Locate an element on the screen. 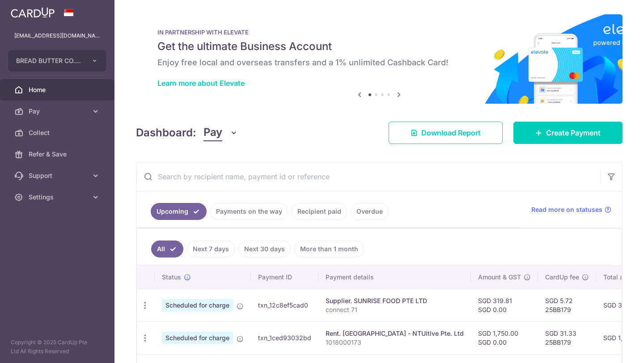  a: Download Report is located at coordinates (446, 133).